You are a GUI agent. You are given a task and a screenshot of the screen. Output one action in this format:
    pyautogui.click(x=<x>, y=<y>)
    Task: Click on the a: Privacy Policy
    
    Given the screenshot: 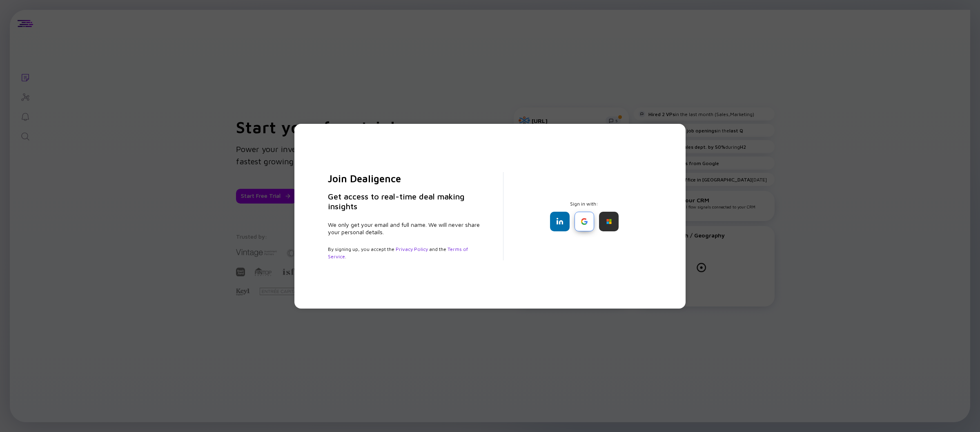 What is the action you would take?
    pyautogui.click(x=412, y=249)
    